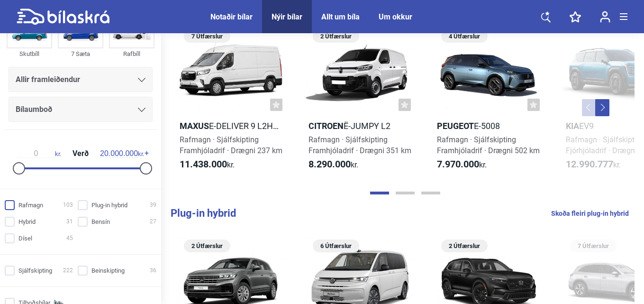 The width and height of the screenshot is (644, 304). What do you see at coordinates (68, 270) in the screenshot?
I see `span: 222` at bounding box center [68, 270].